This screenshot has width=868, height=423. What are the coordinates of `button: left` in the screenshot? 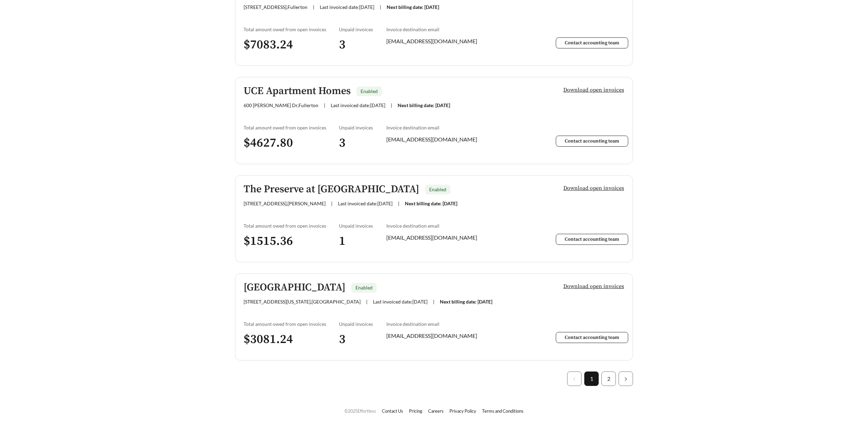 It's located at (574, 379).